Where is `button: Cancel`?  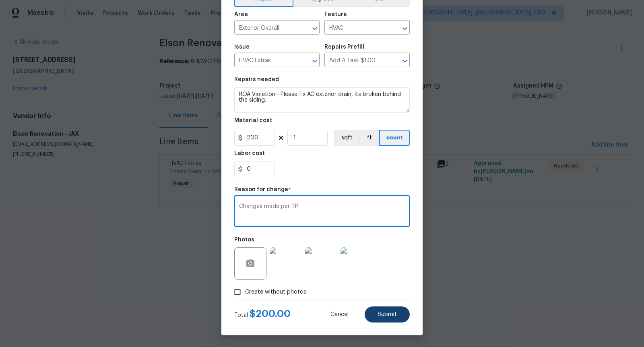 button: Cancel is located at coordinates (339, 315).